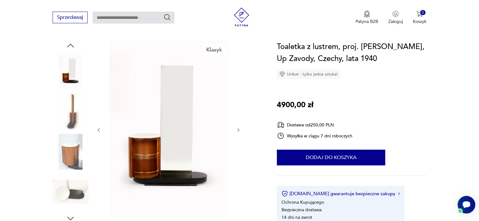  Describe the element at coordinates (242, 17) in the screenshot. I see `img: Patyna - sklep z meblami i dekoracjami vintage` at that location.